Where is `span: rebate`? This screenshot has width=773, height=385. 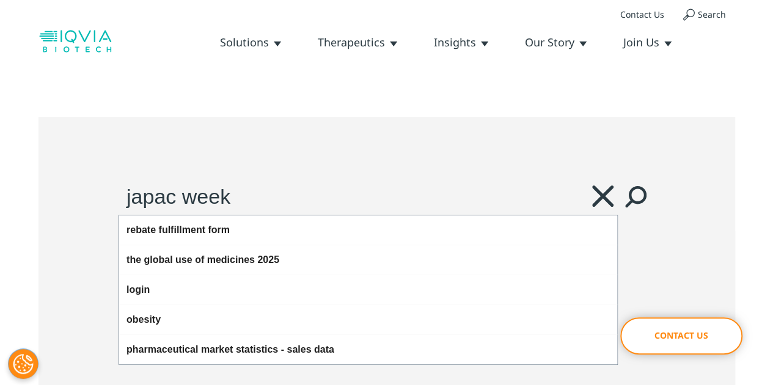
span: rebate is located at coordinates (141, 230).